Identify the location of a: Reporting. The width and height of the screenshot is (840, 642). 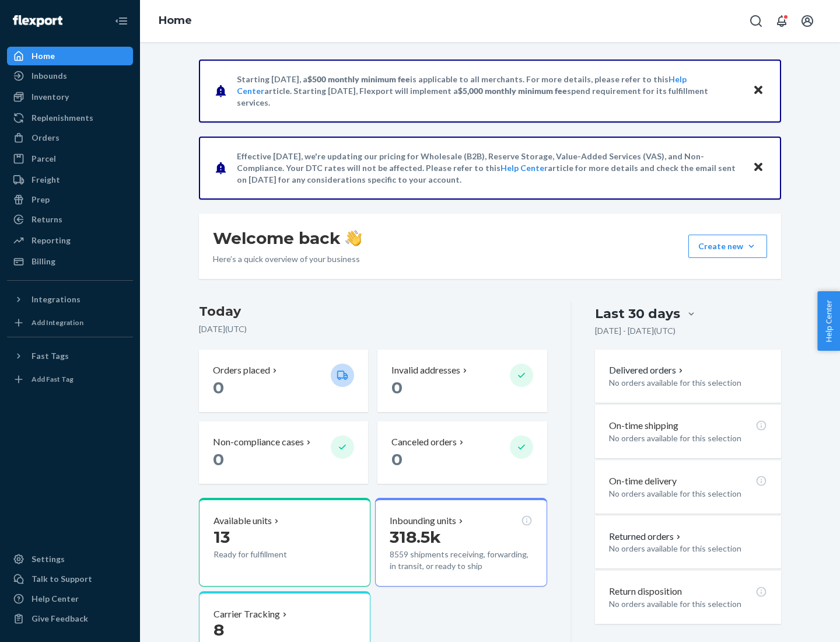
(70, 240).